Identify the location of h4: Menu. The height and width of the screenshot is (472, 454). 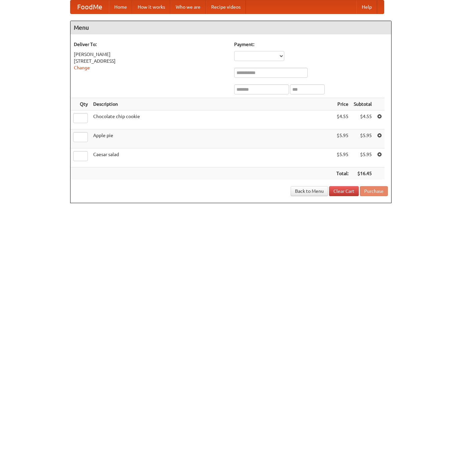
(231, 28).